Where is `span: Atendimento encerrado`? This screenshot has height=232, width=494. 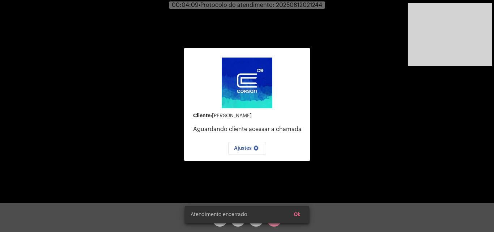
span: Atendimento encerrado is located at coordinates (219, 215).